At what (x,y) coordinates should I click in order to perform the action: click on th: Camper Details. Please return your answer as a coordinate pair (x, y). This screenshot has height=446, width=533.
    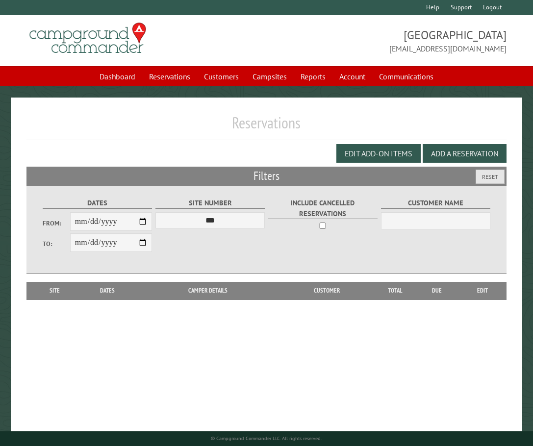
    Looking at the image, I should click on (208, 291).